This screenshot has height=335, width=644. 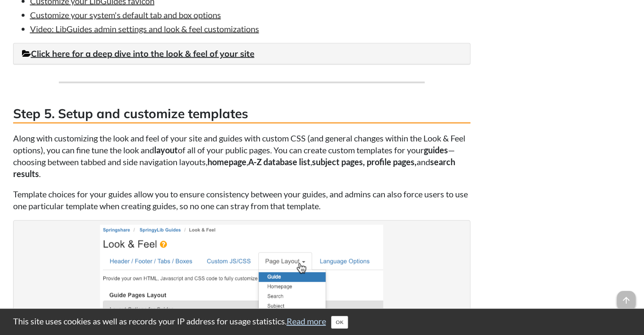 I want to click on a: Read more, so click(x=306, y=321).